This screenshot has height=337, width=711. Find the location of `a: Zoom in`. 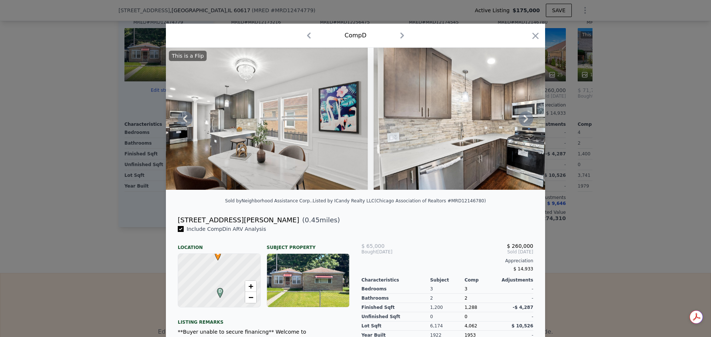

a: Zoom in is located at coordinates (251, 287).